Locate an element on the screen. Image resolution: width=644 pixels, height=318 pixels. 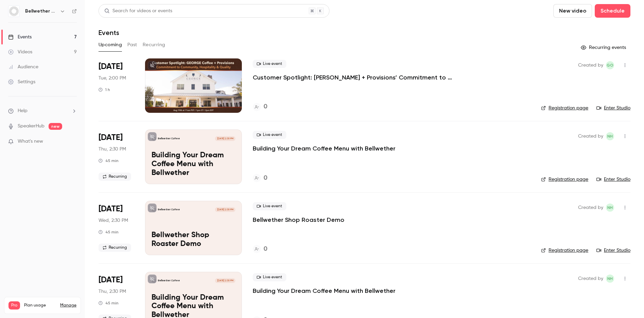
a: SpeakerHub is located at coordinates (31, 126).